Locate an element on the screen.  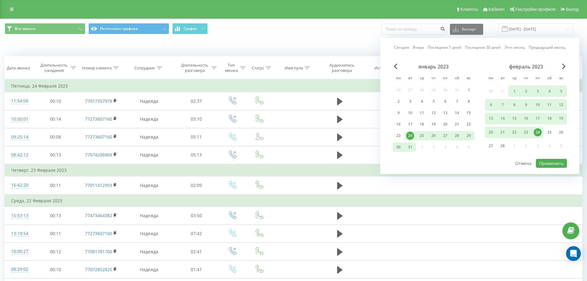
div: вс 26 февр. 2023 г. is located at coordinates (561, 132).